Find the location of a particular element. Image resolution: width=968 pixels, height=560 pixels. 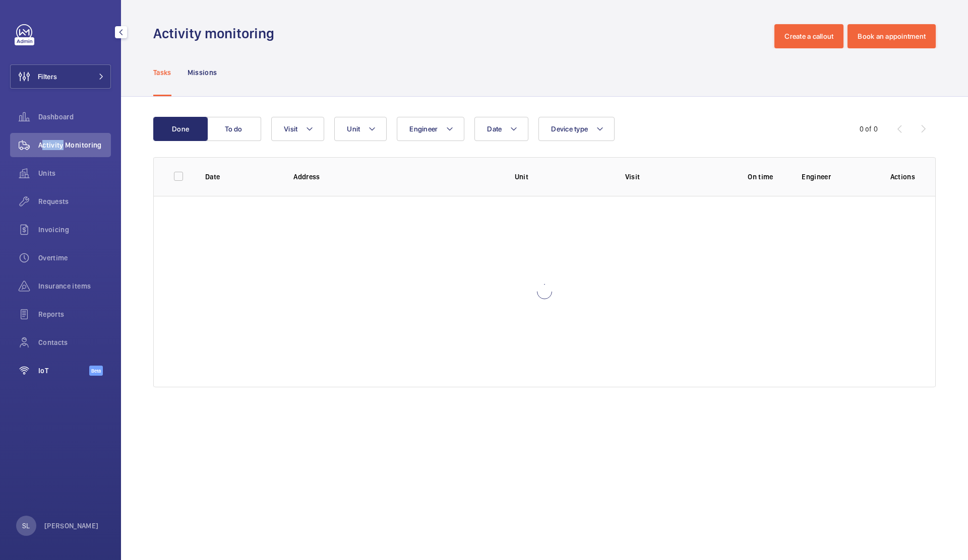

button: Device type is located at coordinates (576, 129).